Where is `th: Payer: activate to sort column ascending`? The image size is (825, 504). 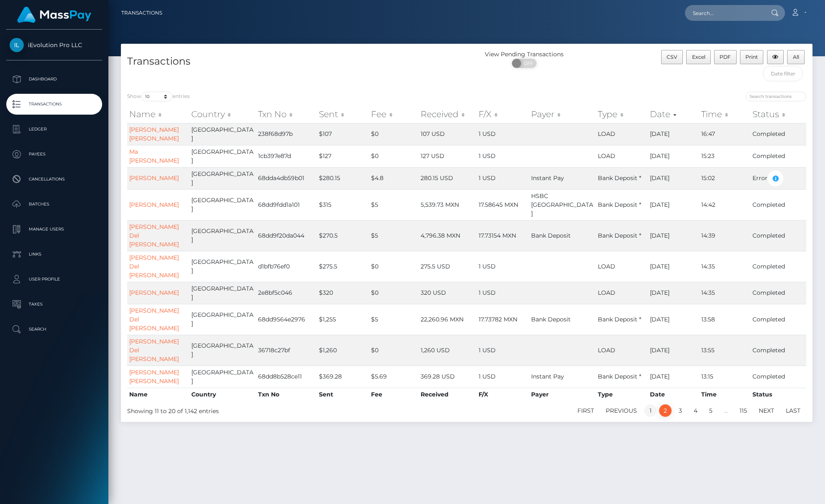
th: Payer: activate to sort column ascending is located at coordinates (562, 114).